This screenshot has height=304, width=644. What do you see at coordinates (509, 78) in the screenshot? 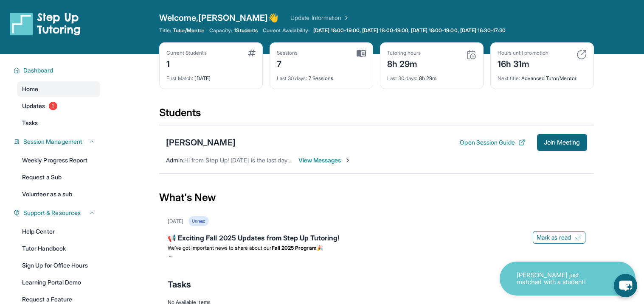
I see `span: Next title :` at bounding box center [509, 78].